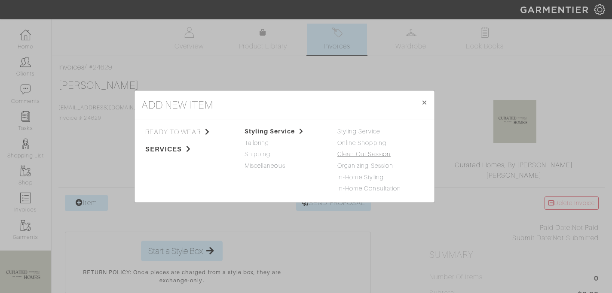 The height and width of the screenshot is (293, 612). What do you see at coordinates (358, 131) in the screenshot?
I see `a: Styling Service` at bounding box center [358, 131].